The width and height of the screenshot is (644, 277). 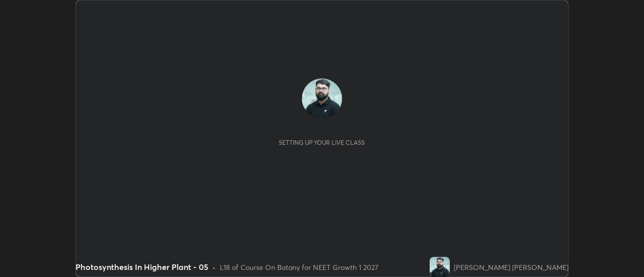 I want to click on div: L18 of Course On Botany for NEET Growth 1 2027, so click(x=299, y=267).